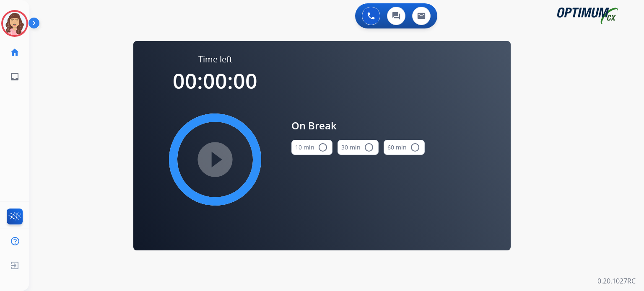 This screenshot has width=644, height=291. Describe the element at coordinates (215, 81) in the screenshot. I see `span: 00:00:00` at that location.